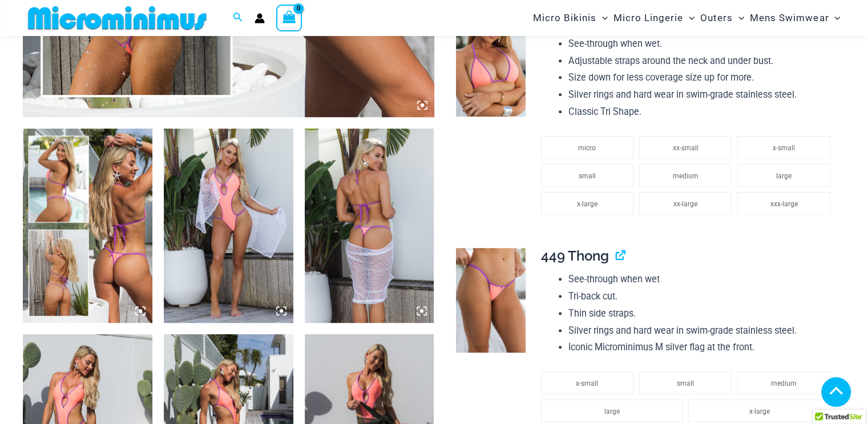 The width and height of the screenshot is (868, 424). What do you see at coordinates (491, 64) in the screenshot?
I see `a: Wild Card Neon Bliss 312 Top 03` at bounding box center [491, 64].